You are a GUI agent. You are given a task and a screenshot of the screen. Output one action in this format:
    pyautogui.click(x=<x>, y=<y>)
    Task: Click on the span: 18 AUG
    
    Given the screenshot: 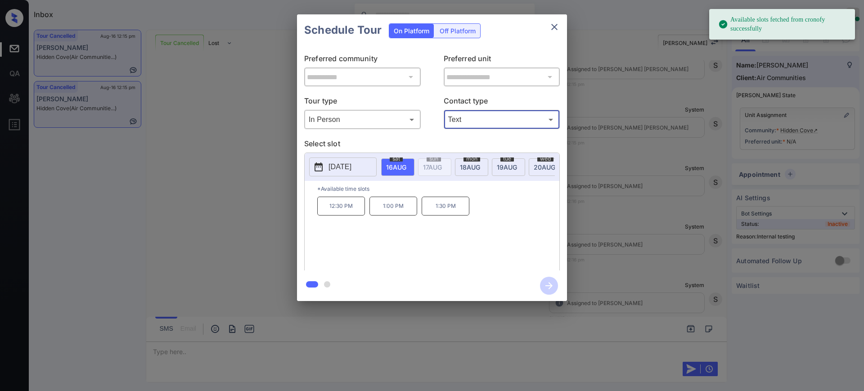 What is the action you would take?
    pyautogui.click(x=470, y=167)
    